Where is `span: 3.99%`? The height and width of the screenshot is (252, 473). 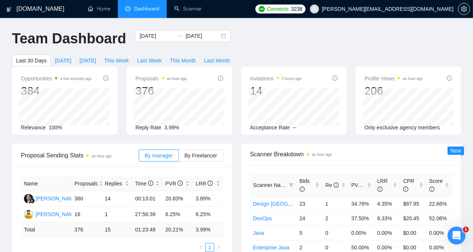 span: 3.99% is located at coordinates (172, 127).